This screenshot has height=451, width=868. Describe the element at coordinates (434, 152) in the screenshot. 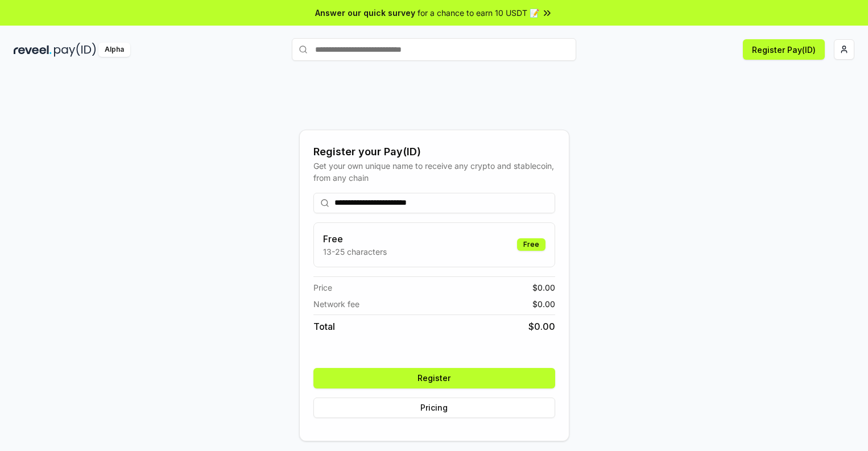

I see `div: Register your Pay(ID)` at that location.